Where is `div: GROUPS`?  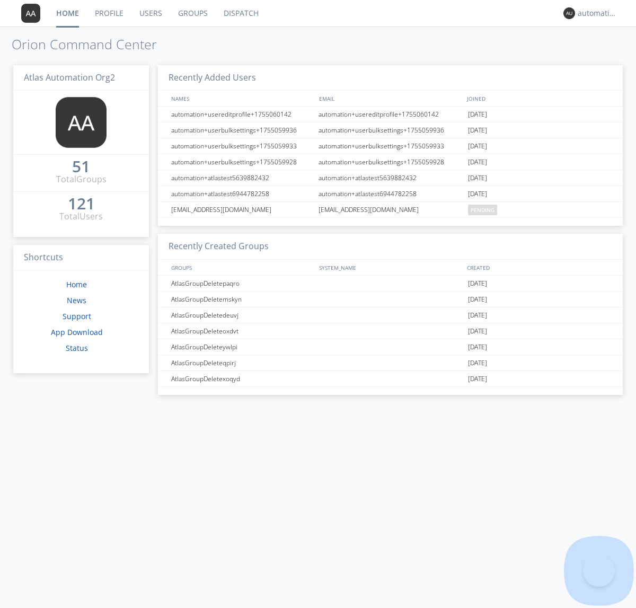
div: GROUPS is located at coordinates (241, 267).